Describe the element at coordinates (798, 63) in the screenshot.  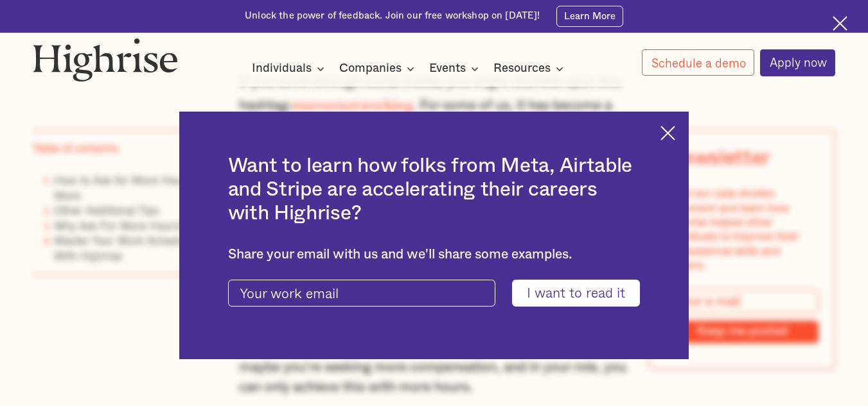
I see `a: Apply now` at that location.